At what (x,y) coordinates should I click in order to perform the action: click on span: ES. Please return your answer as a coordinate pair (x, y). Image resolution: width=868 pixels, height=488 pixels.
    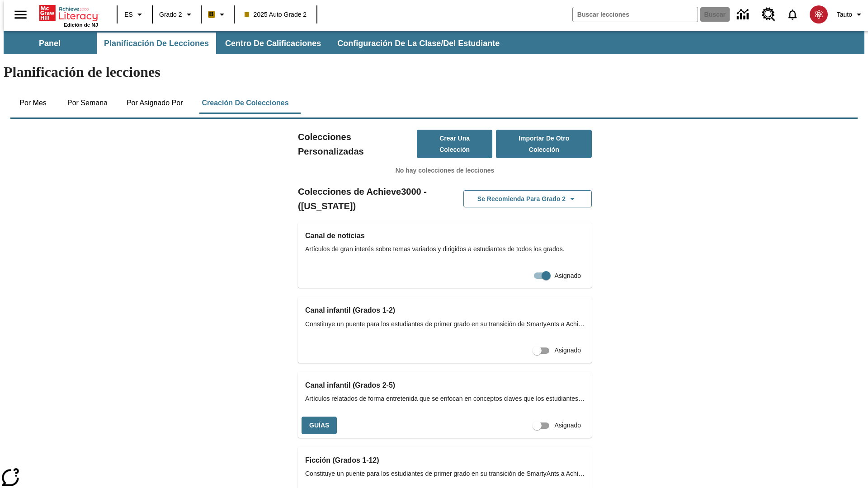
    Looking at the image, I should click on (129, 14).